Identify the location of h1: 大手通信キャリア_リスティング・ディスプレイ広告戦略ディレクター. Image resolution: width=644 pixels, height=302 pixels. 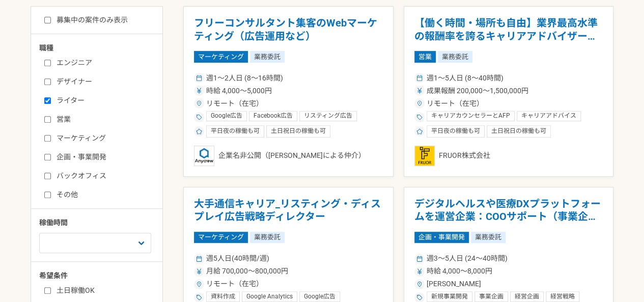
(288, 210).